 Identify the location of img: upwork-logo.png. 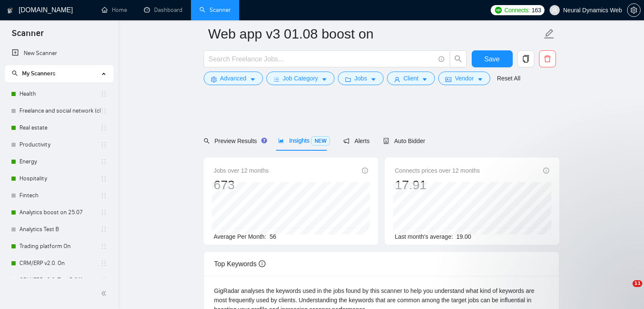
(498, 10).